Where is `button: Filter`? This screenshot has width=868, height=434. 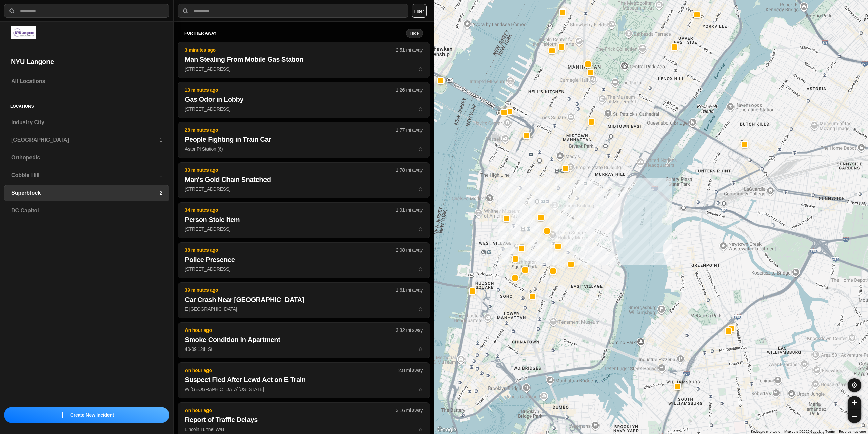
button: Filter is located at coordinates (419, 11).